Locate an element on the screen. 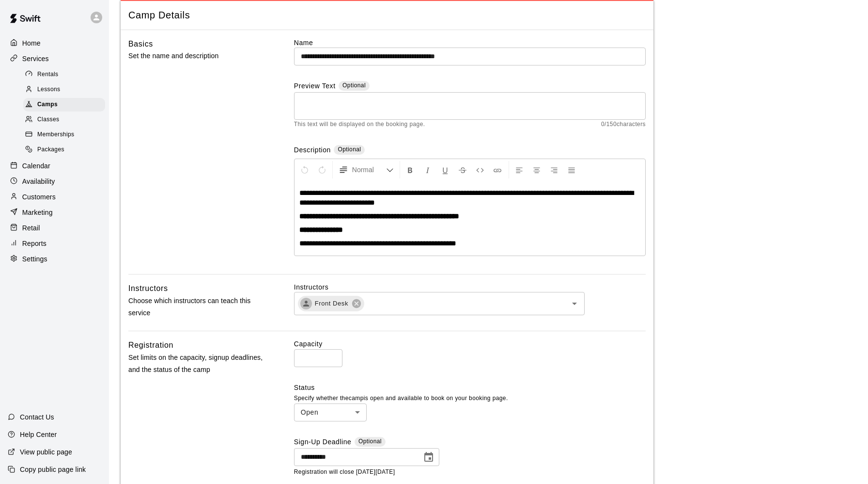 The height and width of the screenshot is (484, 868). span: Camps is located at coordinates (48, 105).